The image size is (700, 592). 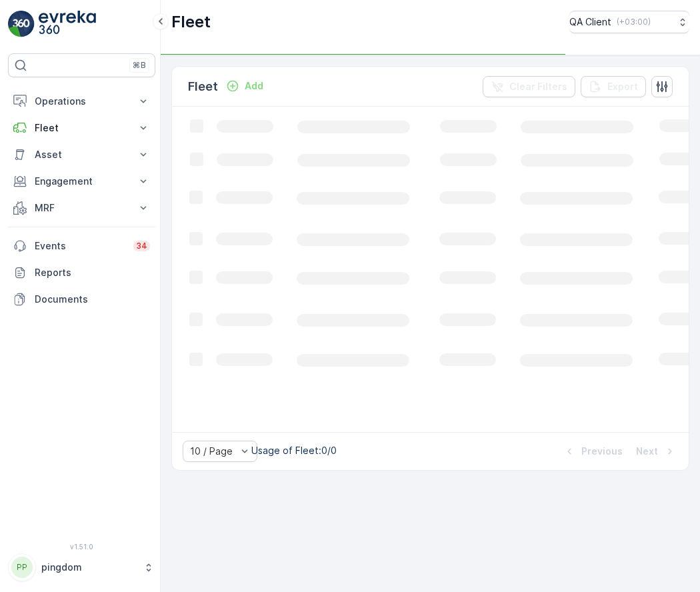 I want to click on button: Asset, so click(x=81, y=155).